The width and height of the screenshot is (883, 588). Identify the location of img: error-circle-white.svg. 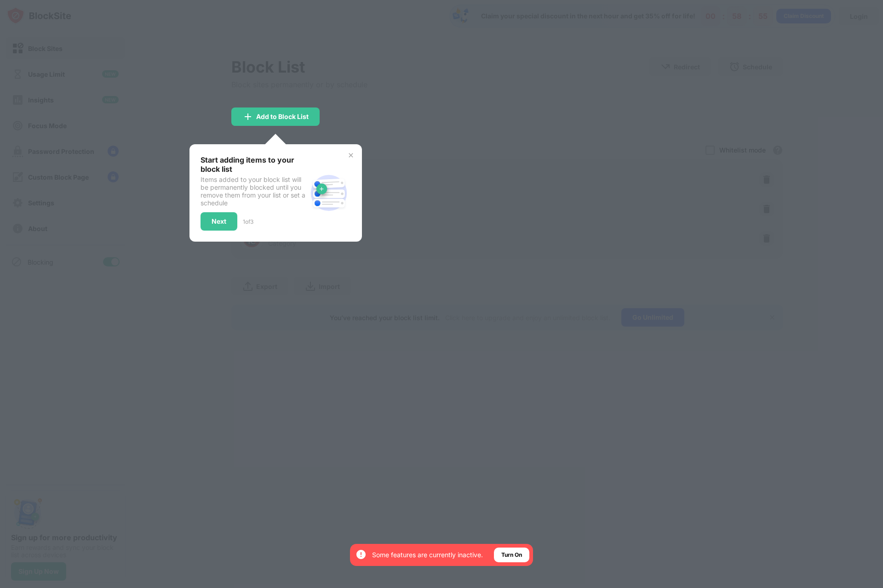
(361, 555).